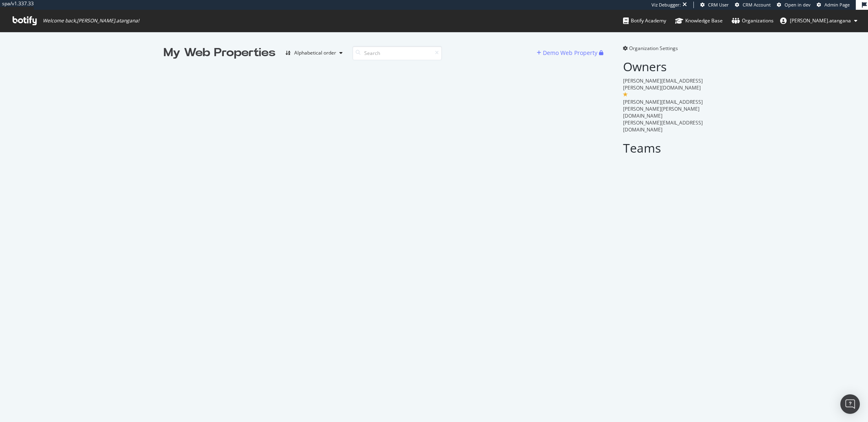 This screenshot has width=868, height=422. Describe the element at coordinates (752, 5) in the screenshot. I see `a: CRM Account` at that location.